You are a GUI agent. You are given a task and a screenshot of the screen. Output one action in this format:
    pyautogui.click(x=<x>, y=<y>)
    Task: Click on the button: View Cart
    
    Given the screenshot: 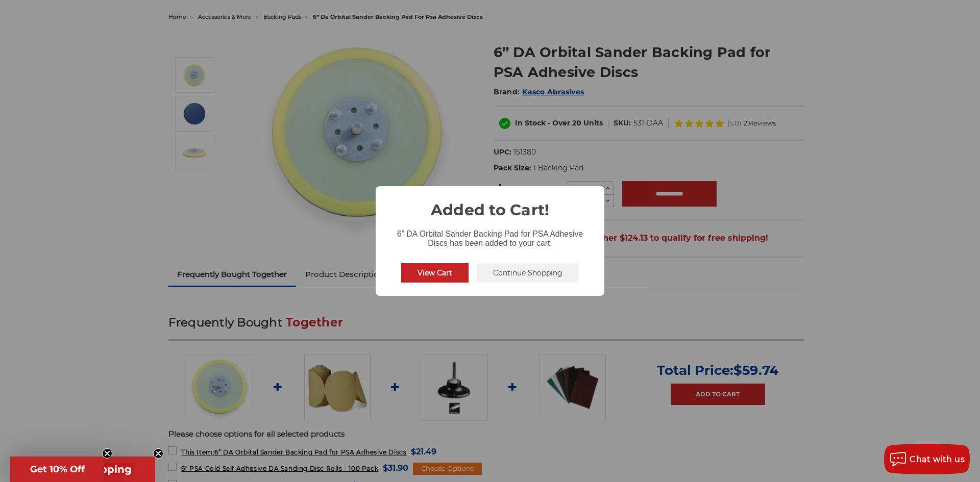 What is the action you would take?
    pyautogui.click(x=435, y=273)
    